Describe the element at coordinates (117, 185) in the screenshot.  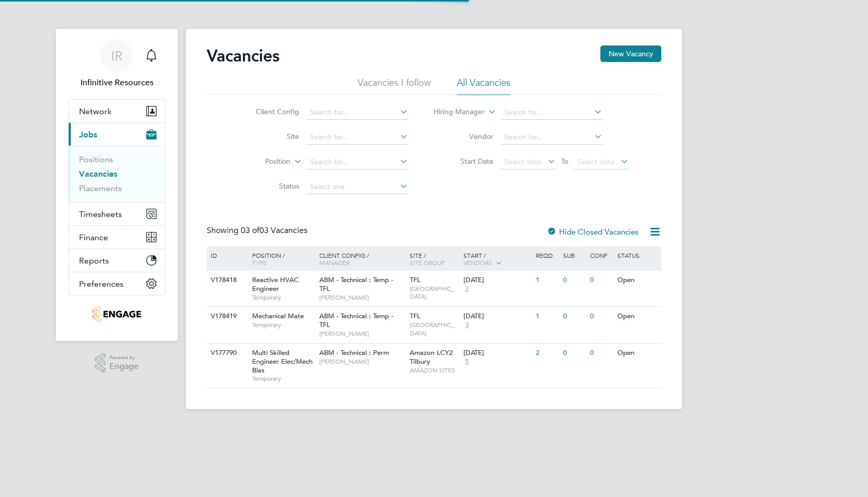
I see `nav: Main navigation` at that location.